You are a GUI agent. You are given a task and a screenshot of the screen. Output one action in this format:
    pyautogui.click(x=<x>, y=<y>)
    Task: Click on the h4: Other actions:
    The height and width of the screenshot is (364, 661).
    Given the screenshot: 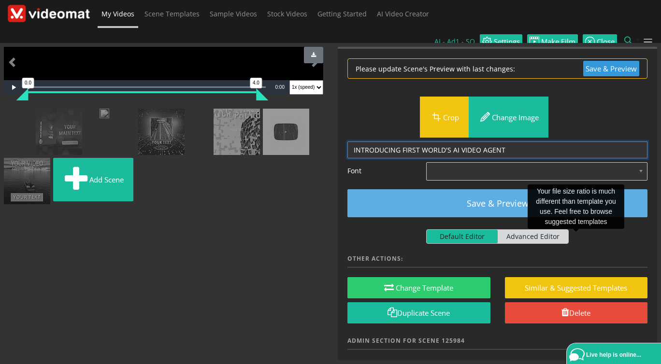 What is the action you would take?
    pyautogui.click(x=497, y=261)
    